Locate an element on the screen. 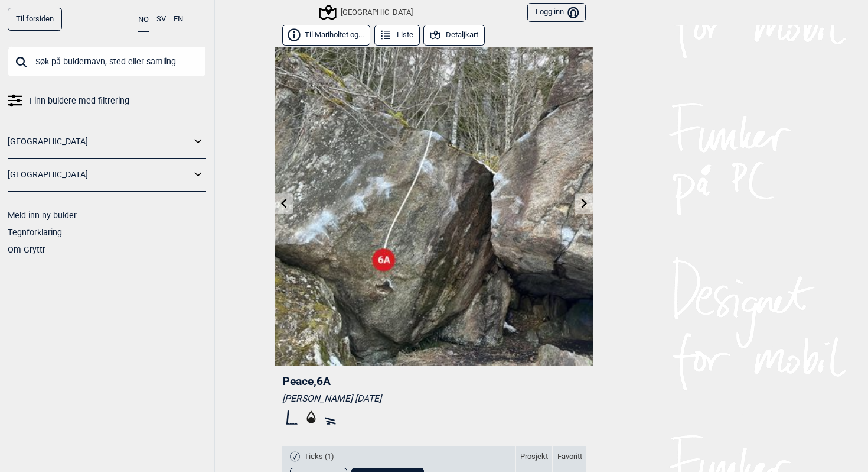 The height and width of the screenshot is (472, 868). button: Til Mariholtet og... is located at coordinates (326, 35).